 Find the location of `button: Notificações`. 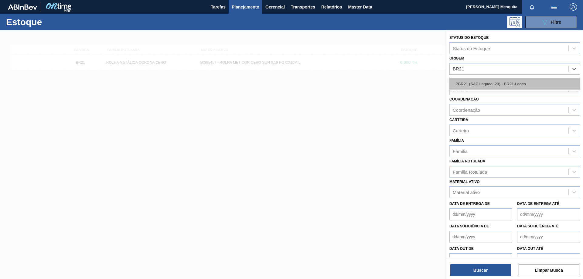

button: Notificações is located at coordinates (532, 7).